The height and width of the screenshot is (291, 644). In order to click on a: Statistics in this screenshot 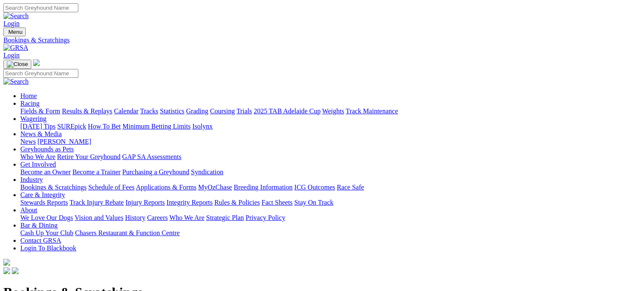, I will do `click(172, 111)`.